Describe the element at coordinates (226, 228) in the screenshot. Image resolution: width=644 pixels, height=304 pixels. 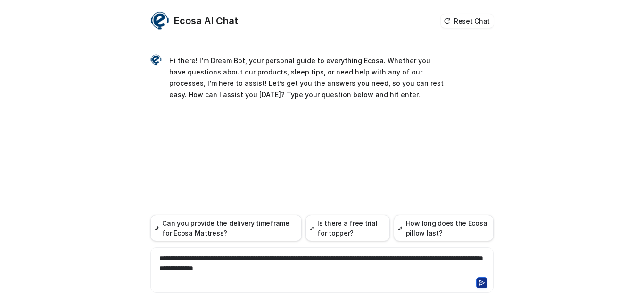
I see `button: Can you provide the delivery timeframe for Ecosa Mattress?` at that location.